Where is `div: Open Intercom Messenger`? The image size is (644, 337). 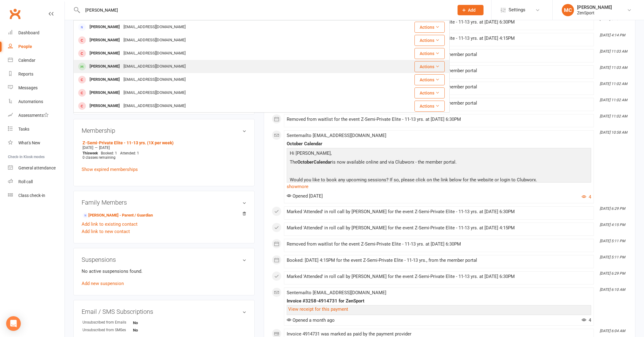
div: Open Intercom Messenger is located at coordinates (13, 324).